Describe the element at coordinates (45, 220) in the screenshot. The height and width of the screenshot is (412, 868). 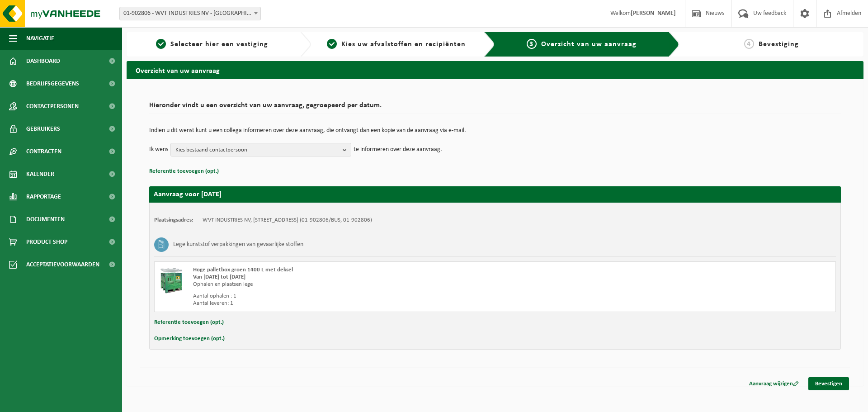
I see `span: Documenten` at that location.